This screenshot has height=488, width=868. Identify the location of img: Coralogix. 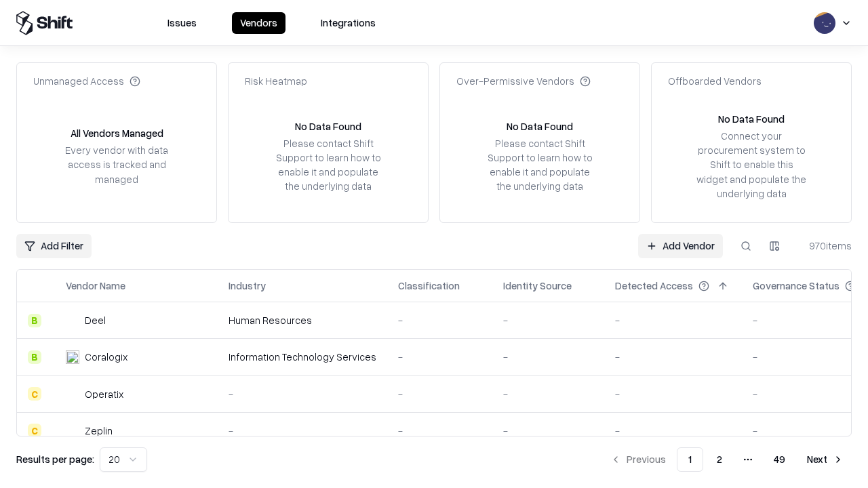
(72, 357).